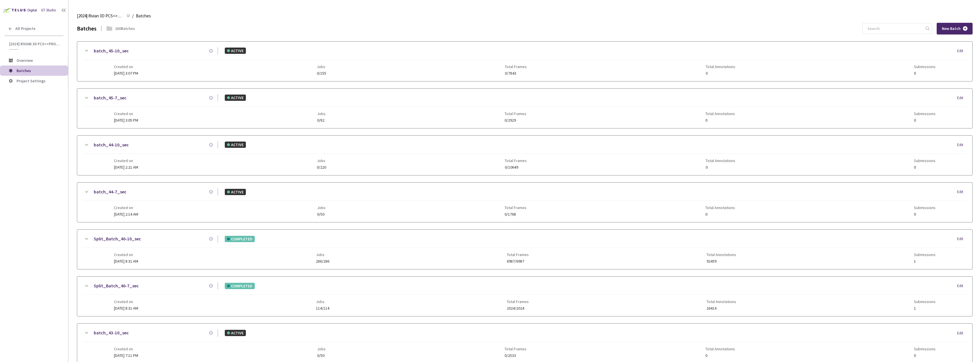 This screenshot has width=980, height=362. Describe the element at coordinates (322, 262) in the screenshot. I see `span: 286/286` at that location.